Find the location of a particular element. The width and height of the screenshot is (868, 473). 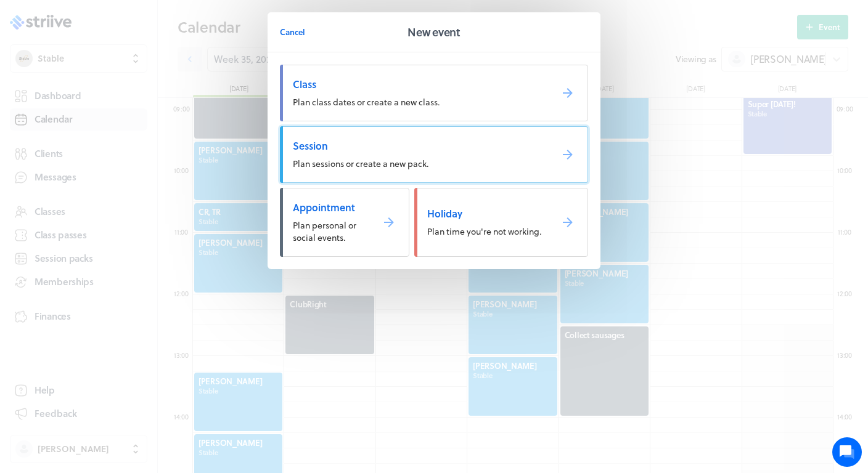

button: New conversation is located at coordinates (123, 156).